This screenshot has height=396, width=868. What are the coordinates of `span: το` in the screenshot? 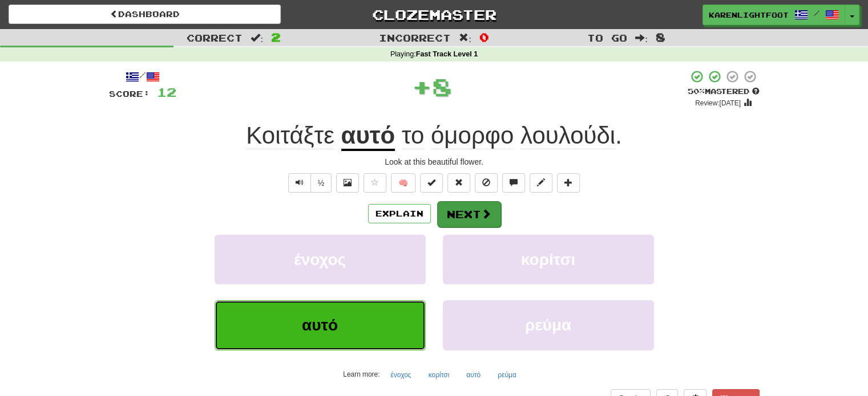 It's located at (413, 135).